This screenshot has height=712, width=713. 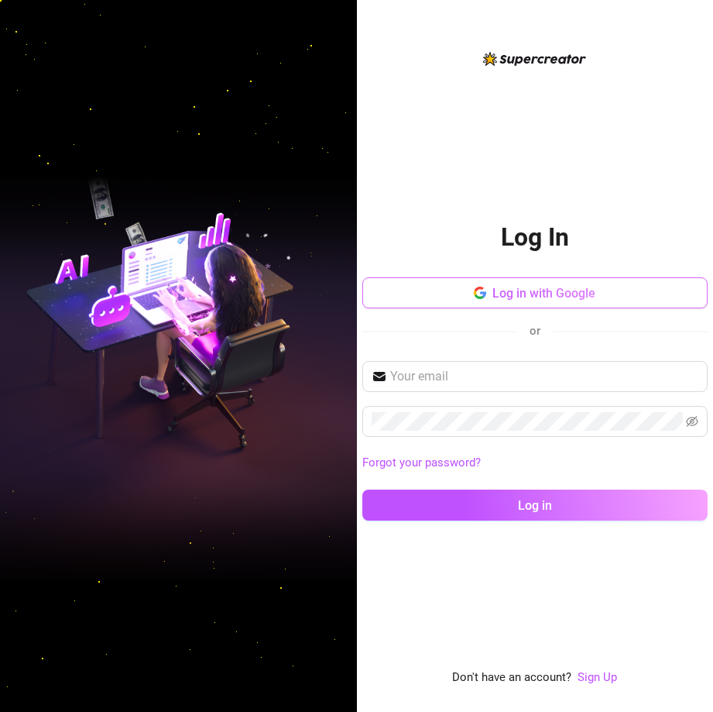 What do you see at coordinates (692, 421) in the screenshot?
I see `span: eye-invisible` at bounding box center [692, 421].